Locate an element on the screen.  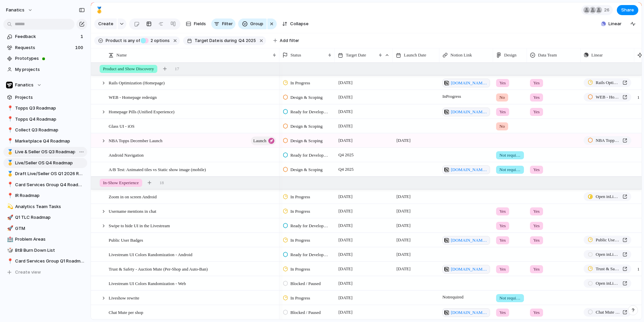
span: Chat Mute per shop is located at coordinates (608, 312).